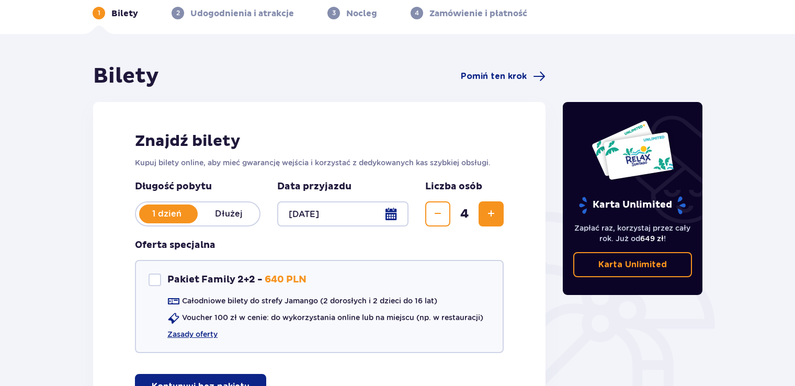 The width and height of the screenshot is (795, 386). Describe the element at coordinates (454, 187) in the screenshot. I see `p: Liczba osób` at that location.